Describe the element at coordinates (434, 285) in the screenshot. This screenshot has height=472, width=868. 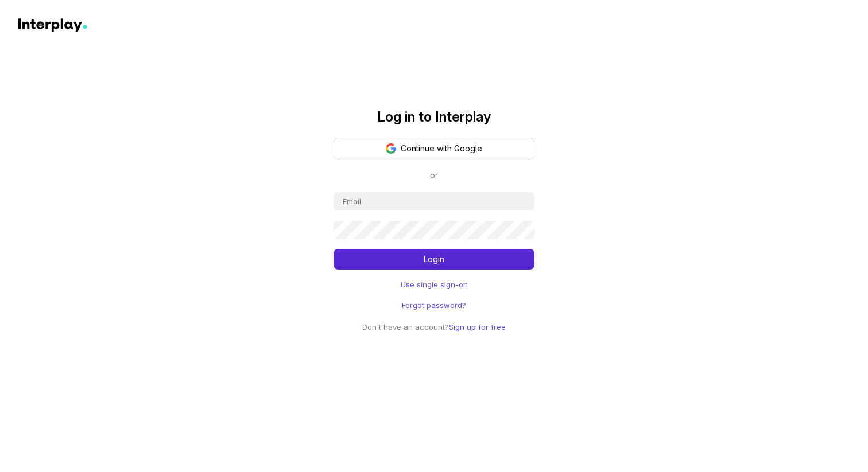
I see `a: Use single sign-on` at that location.